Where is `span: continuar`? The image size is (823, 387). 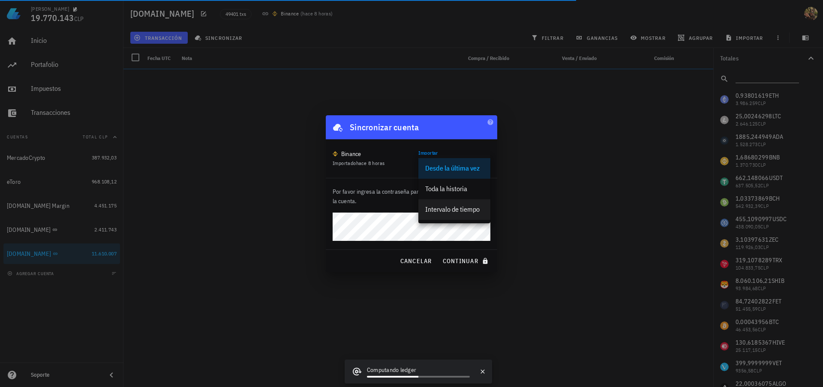
span: continuar is located at coordinates (466, 261).